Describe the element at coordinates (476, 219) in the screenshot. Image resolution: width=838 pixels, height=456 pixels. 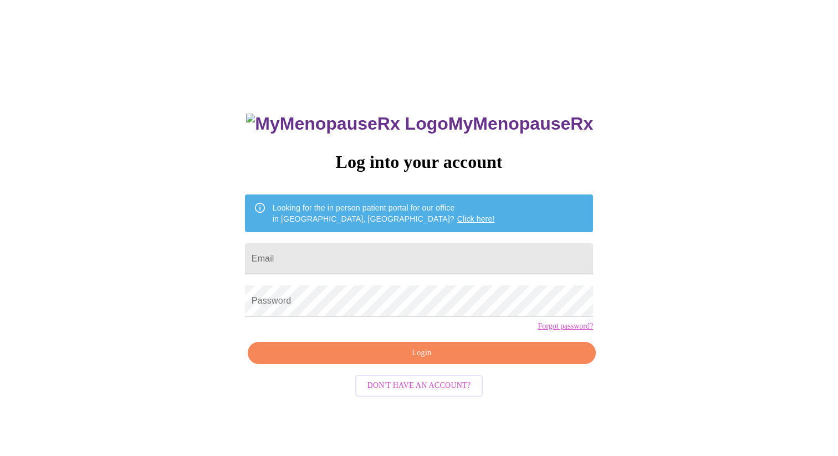
I see `a: Click here!` at that location.